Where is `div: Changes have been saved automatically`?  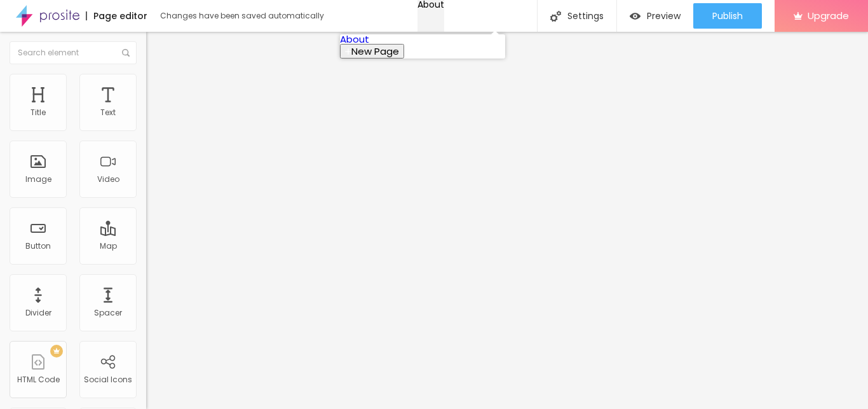 div: Changes have been saved automatically is located at coordinates (242, 16).